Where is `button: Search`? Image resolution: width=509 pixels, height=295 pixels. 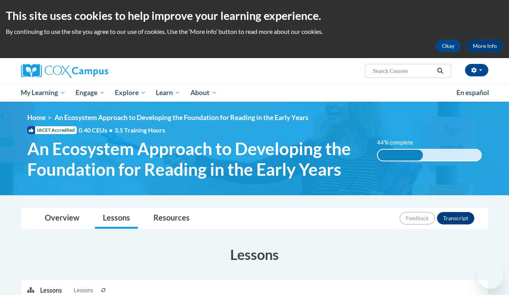
button: Search is located at coordinates (440, 71).